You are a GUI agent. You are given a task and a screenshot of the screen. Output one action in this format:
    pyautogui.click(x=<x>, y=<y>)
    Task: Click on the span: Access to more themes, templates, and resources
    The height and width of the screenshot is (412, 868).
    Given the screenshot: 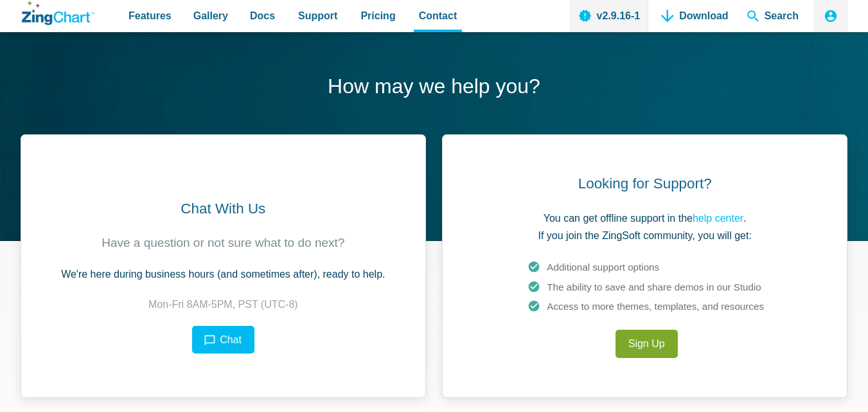 What is the action you would take?
    pyautogui.click(x=656, y=306)
    